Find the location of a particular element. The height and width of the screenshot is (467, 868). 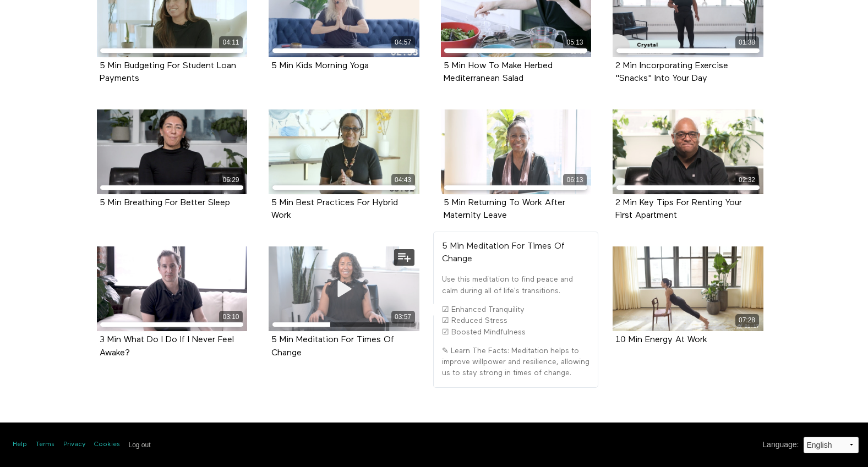

a: 5 Min Returning To Work After Maternity Leave 06:13 is located at coordinates (516, 152).